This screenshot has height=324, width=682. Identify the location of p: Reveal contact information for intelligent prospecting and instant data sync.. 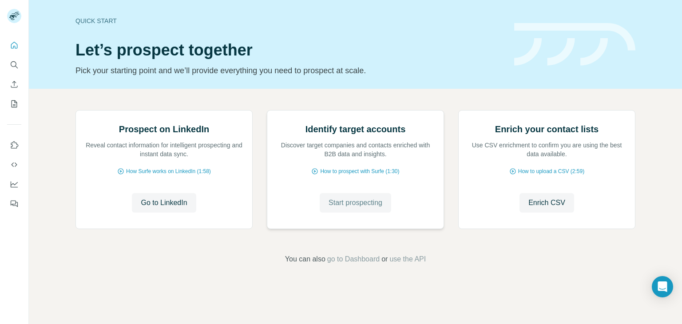
(164, 150).